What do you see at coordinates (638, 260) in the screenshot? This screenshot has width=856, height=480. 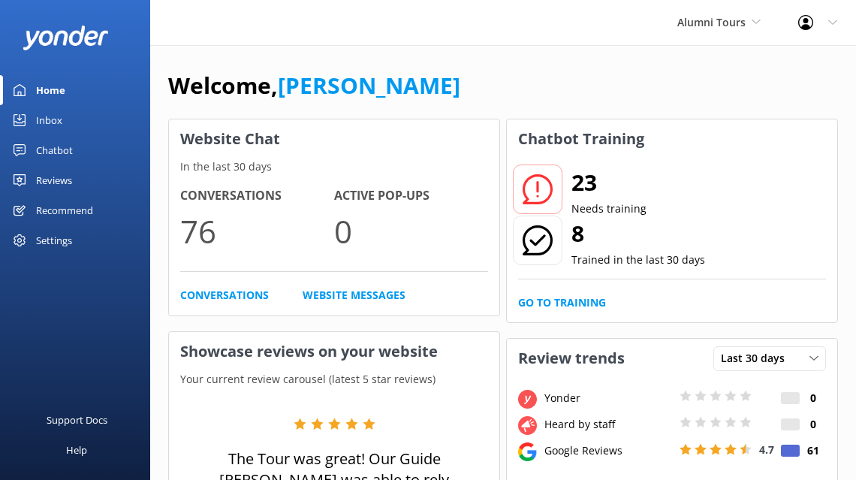 I see `p: Trained in the last 30 days` at bounding box center [638, 260].